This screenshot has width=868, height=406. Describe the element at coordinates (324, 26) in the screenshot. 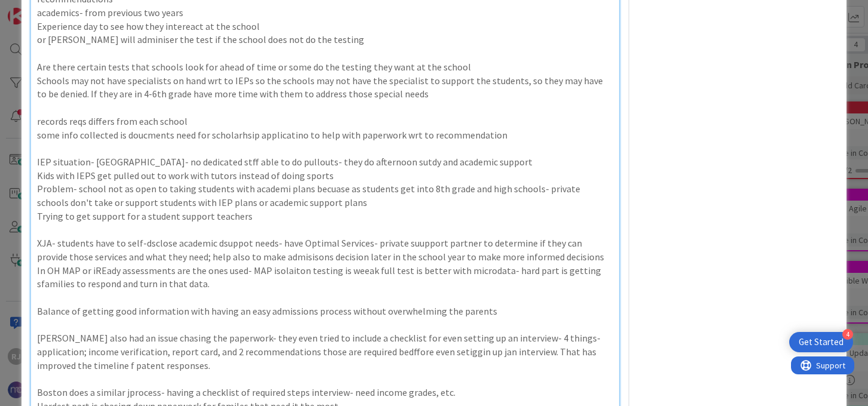

I see `p: Experience day to see how they intereact at the school` at that location.